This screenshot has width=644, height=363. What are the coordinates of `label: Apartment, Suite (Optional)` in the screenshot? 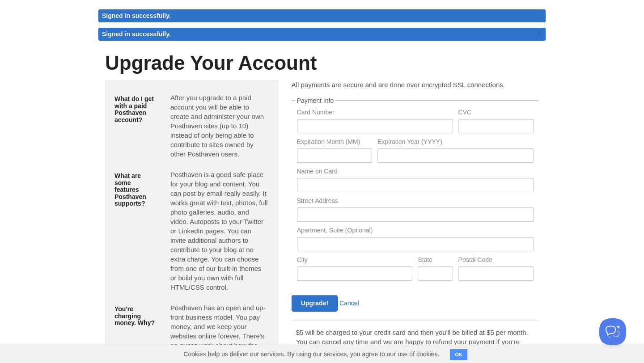 It's located at (415, 231).